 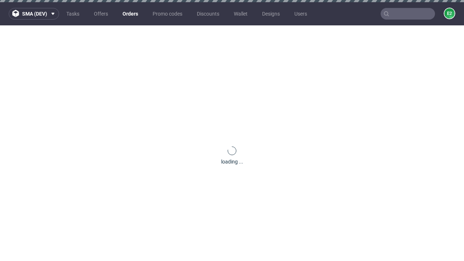 What do you see at coordinates (301, 14) in the screenshot?
I see `a: Users` at bounding box center [301, 14].